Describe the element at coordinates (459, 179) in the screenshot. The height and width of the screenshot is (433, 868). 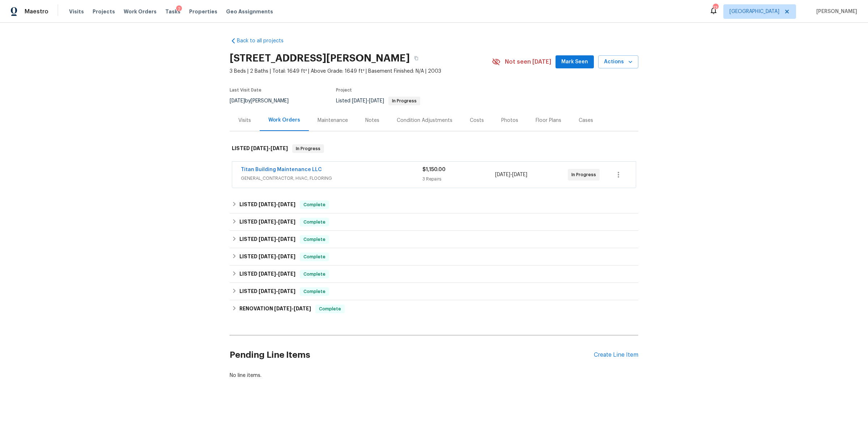
I see `div: 3 Repairs` at that location.